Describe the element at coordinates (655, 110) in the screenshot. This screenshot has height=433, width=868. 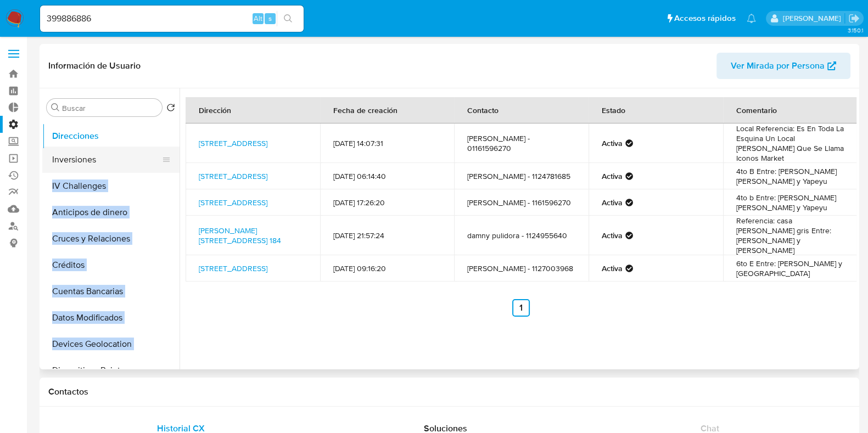
I see `th: Estado` at that location.